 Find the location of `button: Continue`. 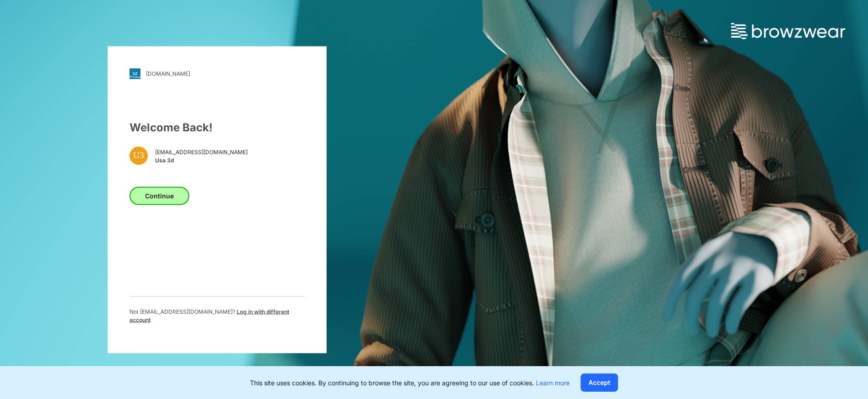

button: Continue is located at coordinates (159, 195).